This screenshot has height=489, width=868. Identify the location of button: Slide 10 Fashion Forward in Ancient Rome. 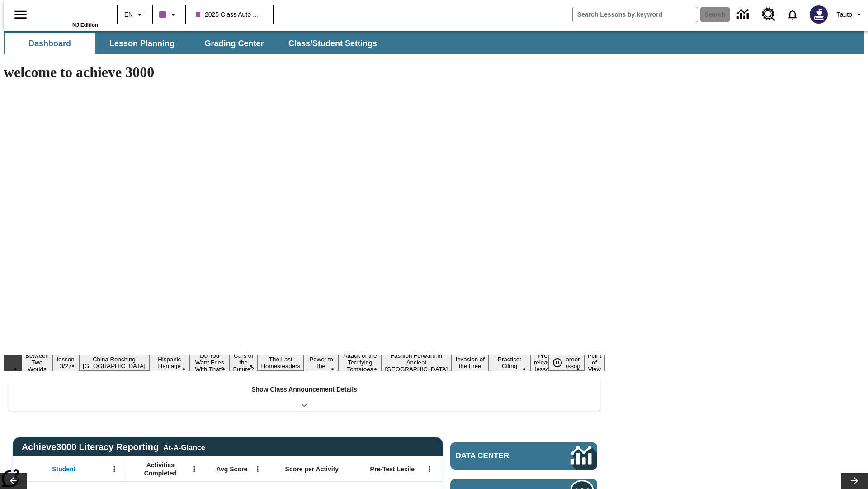
(416, 362).